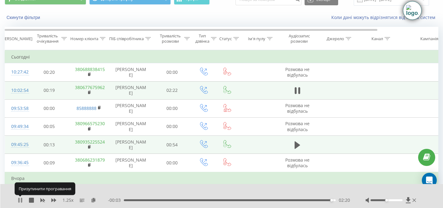 Image resolution: width=443 pixels, height=208 pixels. Describe the element at coordinates (17, 108) in the screenshot. I see `div: 09:53:58` at that location.